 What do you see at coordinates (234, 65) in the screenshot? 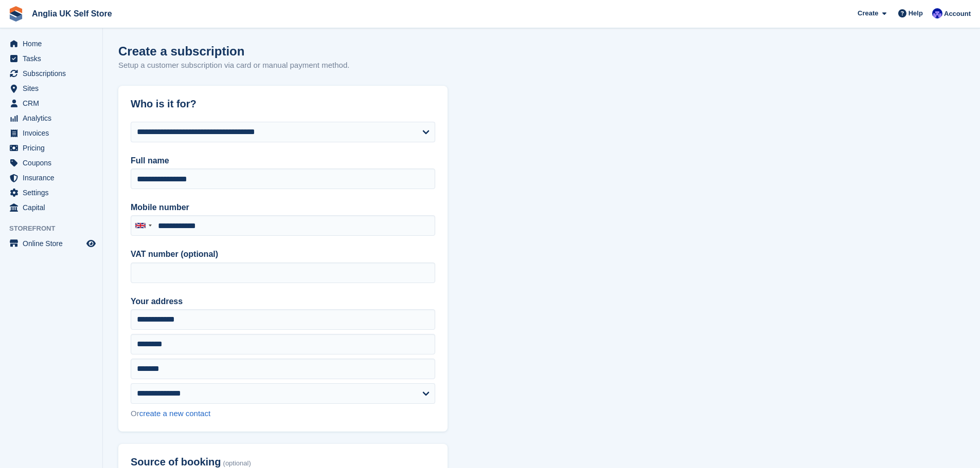
I see `p: Setup a customer subscription via card or manual payment method.` at bounding box center [234, 65].